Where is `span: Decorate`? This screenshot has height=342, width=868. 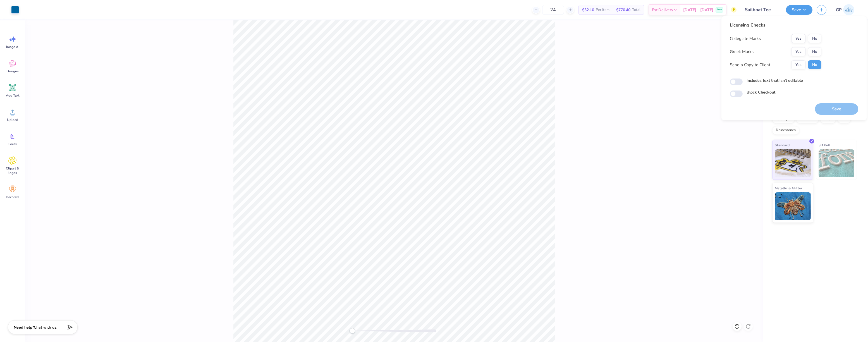 span: Decorate is located at coordinates (12, 197).